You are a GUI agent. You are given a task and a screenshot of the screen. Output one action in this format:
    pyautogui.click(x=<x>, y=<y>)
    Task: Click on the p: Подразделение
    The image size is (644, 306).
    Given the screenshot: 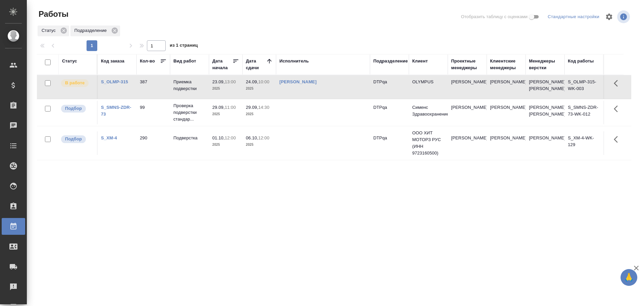 What is the action you would take?
    pyautogui.click(x=92, y=31)
    